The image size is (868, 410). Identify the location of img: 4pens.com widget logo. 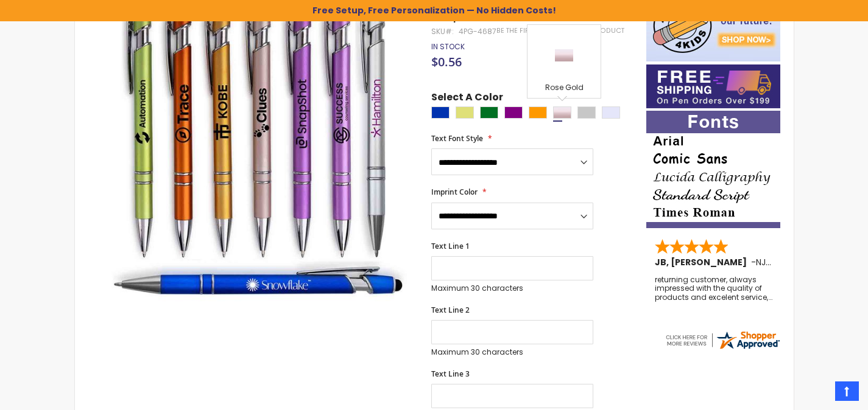
(723, 341).